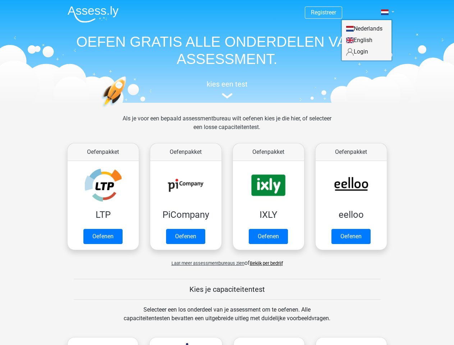 Image resolution: width=454 pixels, height=345 pixels. What do you see at coordinates (227, 50) in the screenshot?
I see `h1: OEFEN GRATIS ALLE ONDERDELEN VAN JE ASSESSMENT.` at bounding box center [227, 50].